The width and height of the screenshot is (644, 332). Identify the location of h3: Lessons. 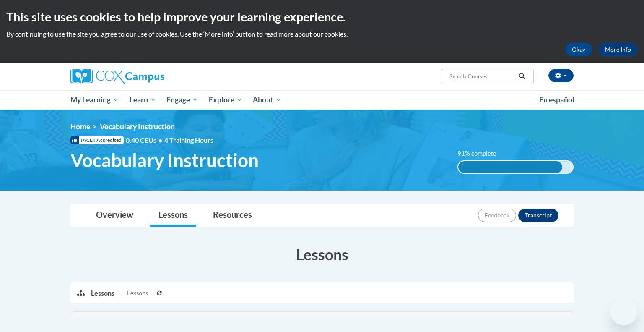
(322, 254).